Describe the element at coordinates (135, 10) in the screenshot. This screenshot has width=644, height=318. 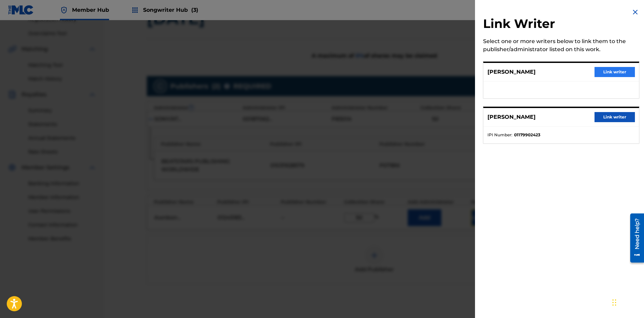
I see `img: Top Rightsholders` at that location.